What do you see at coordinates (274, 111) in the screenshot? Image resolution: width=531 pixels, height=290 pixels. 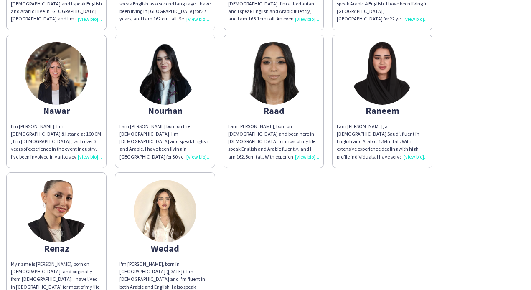 I see `div: Raad` at bounding box center [274, 111].